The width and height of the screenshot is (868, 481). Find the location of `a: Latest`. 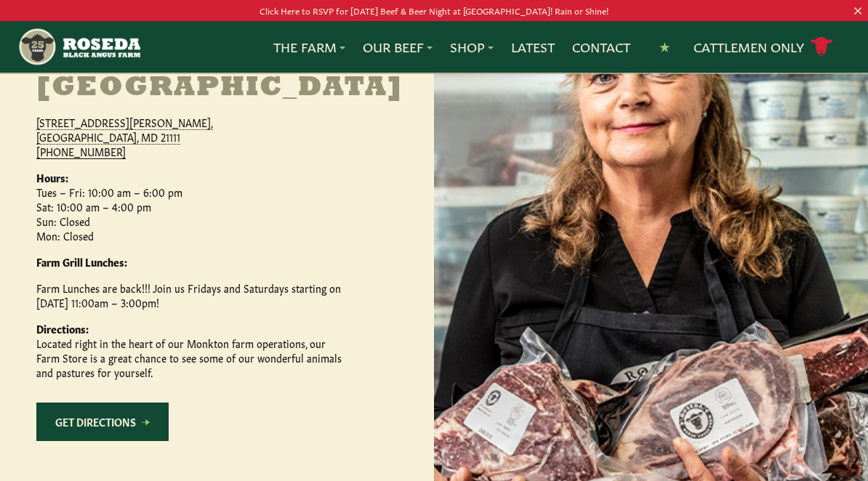

a: Latest is located at coordinates (533, 47).